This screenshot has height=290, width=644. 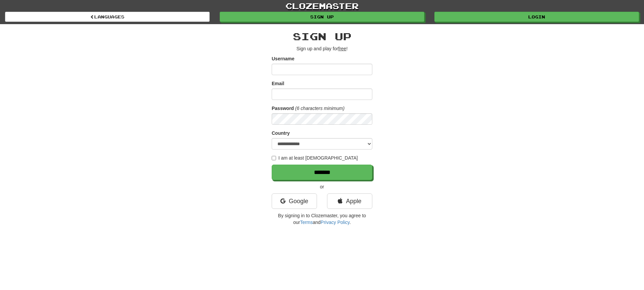 What do you see at coordinates (295, 201) in the screenshot?
I see `a: Google` at bounding box center [295, 201].